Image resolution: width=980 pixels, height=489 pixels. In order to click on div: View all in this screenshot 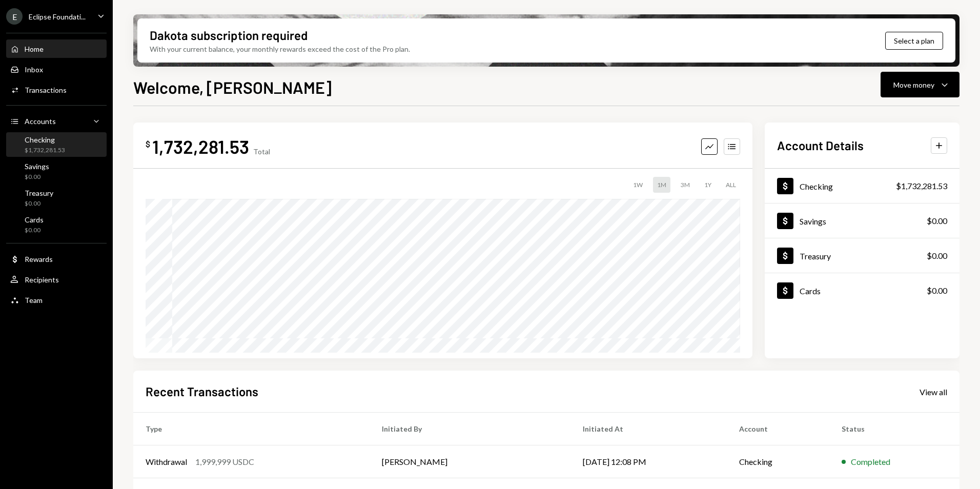, I will do `click(933, 393)`.